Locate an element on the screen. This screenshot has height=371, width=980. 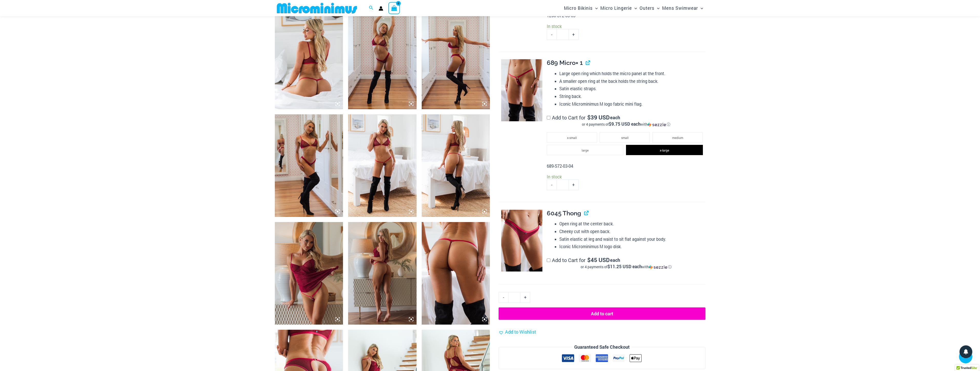
span: small is located at coordinates (625, 138).